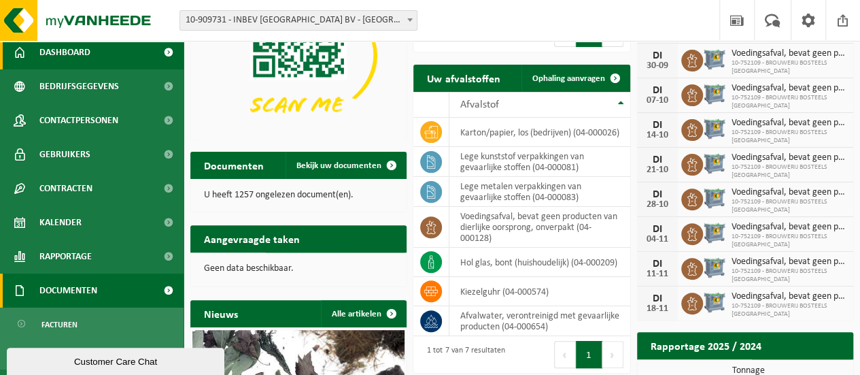  Describe the element at coordinates (539, 227) in the screenshot. I see `td: voedingsafval, bevat geen producten van dierlijke oorsprong, onverpakt (04-000128)` at that location.